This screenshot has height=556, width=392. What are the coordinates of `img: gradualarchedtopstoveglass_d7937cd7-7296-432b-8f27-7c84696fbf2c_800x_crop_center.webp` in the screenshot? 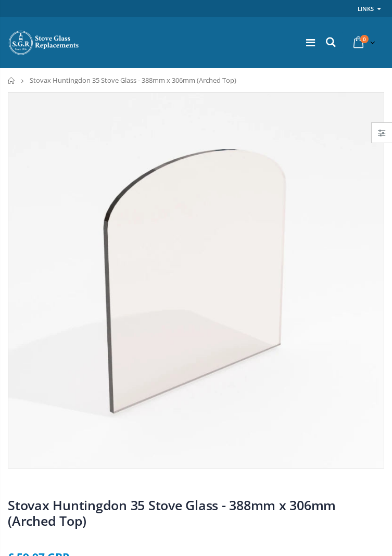 It's located at (195, 280).